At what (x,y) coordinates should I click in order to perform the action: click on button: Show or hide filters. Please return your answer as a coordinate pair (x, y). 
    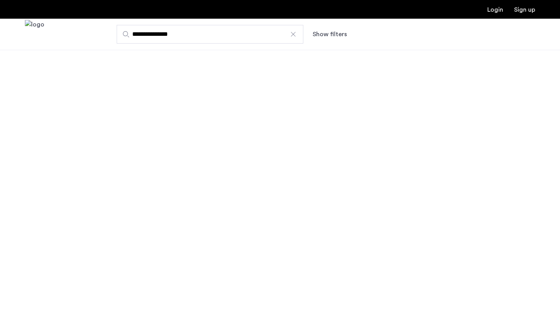
    Looking at the image, I should click on (330, 34).